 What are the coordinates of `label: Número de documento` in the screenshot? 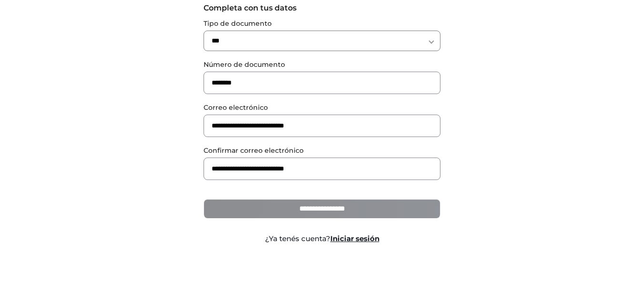 It's located at (322, 64).